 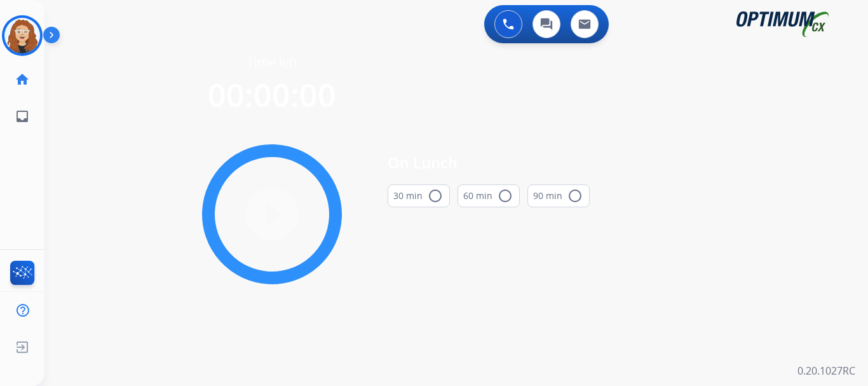 I want to click on span: Time left, so click(x=272, y=62).